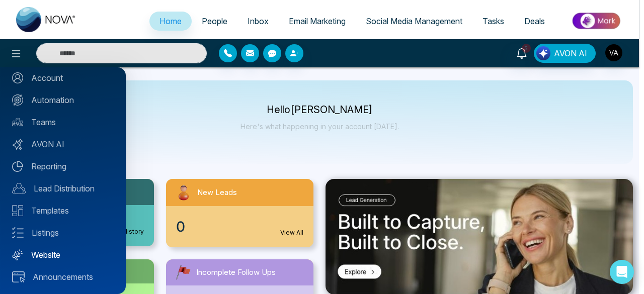 The image size is (644, 294). I want to click on a: Teams, so click(63, 122).